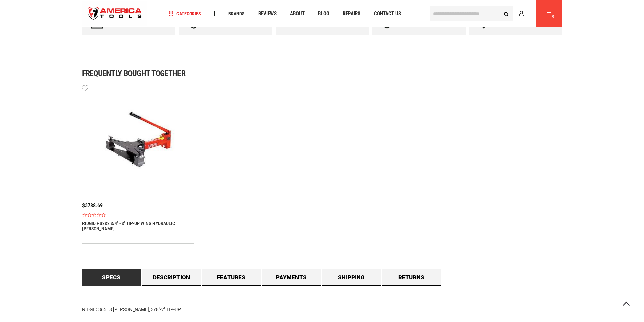 The height and width of the screenshot is (322, 644). What do you see at coordinates (138, 215) in the screenshot?
I see `span: Rated 0.0 out of 5 stars 0 reviews` at bounding box center [138, 215].